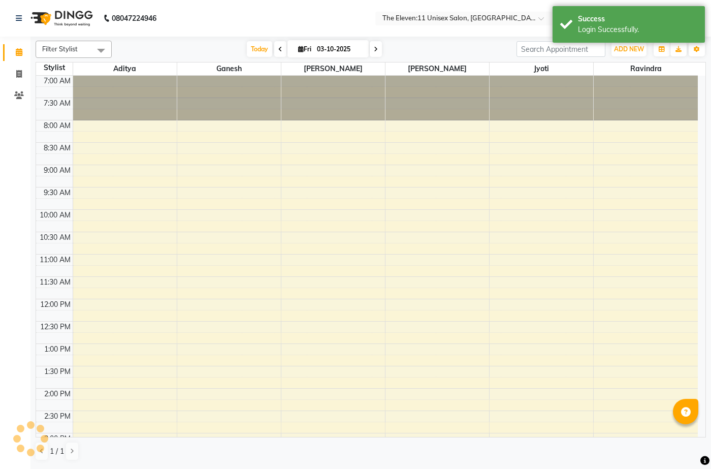  Describe the element at coordinates (57, 192) in the screenshot. I see `div: 9:30 AM` at that location.